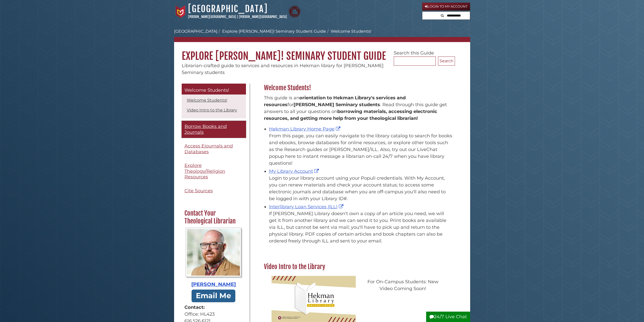  I want to click on img: Calvin Theological Seminary, so click(295, 11).